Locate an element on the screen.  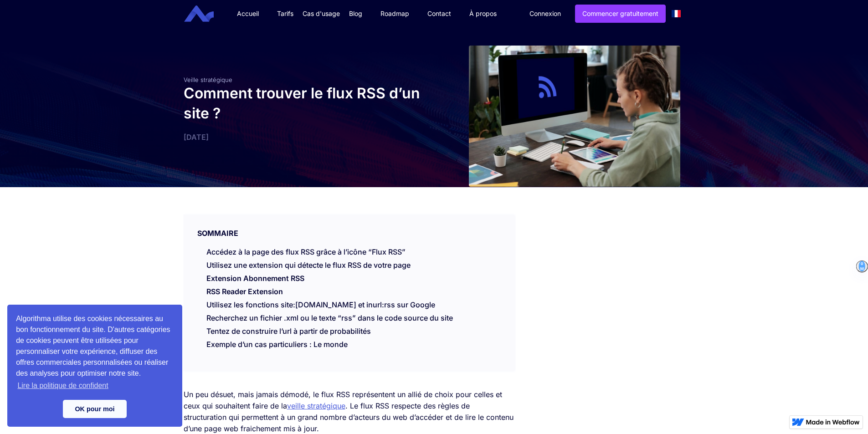
a: RSS Reader Extension is located at coordinates (245, 294).